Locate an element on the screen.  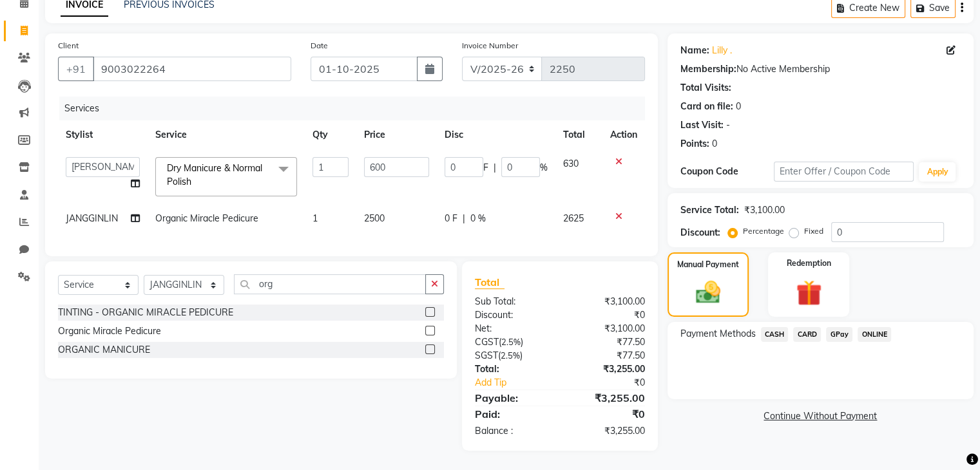
div: Name: is located at coordinates (695, 50).